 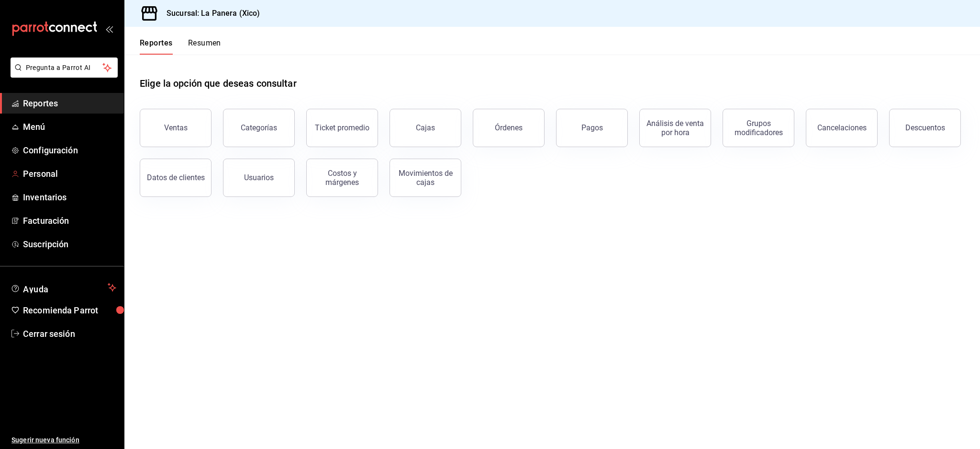 What do you see at coordinates (69, 150) in the screenshot?
I see `span: Configuración` at bounding box center [69, 150].